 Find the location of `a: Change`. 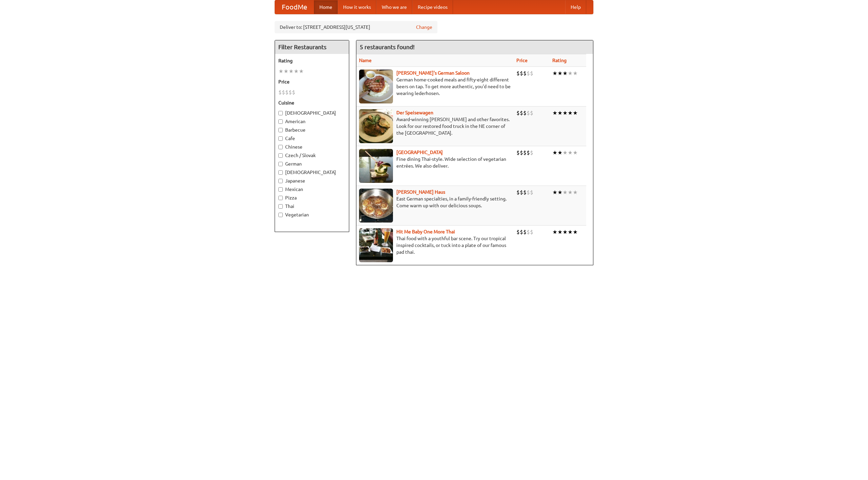

a: Change is located at coordinates (424, 27).